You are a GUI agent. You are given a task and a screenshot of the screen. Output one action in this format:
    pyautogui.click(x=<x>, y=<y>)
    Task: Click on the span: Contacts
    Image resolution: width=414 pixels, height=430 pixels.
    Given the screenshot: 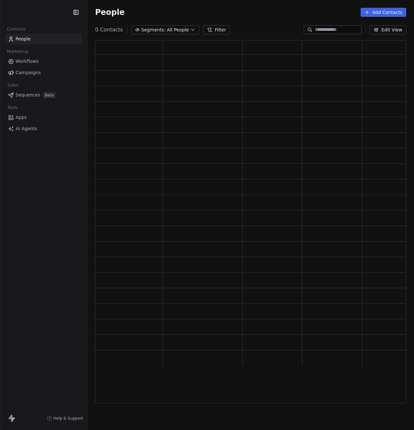 What is the action you would take?
    pyautogui.click(x=16, y=29)
    